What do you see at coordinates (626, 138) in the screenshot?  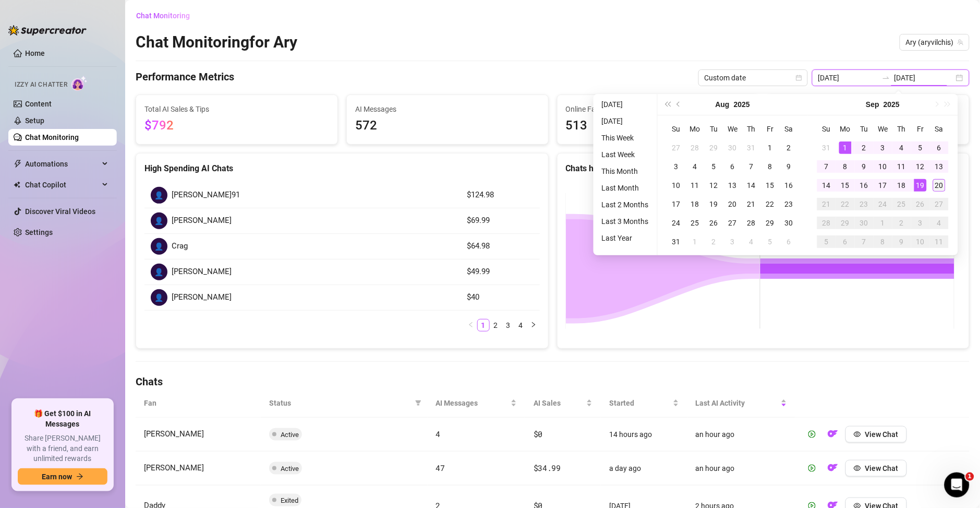 I see `li: This Week` at bounding box center [626, 138].